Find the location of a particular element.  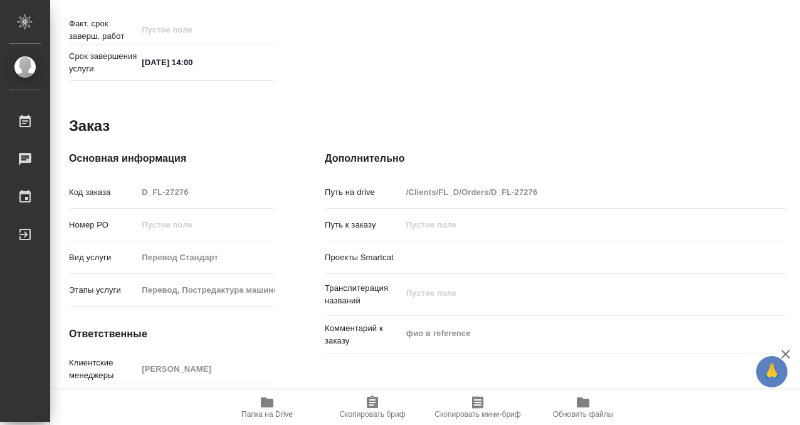

button: Скопировать мини-бриф is located at coordinates (478, 408).